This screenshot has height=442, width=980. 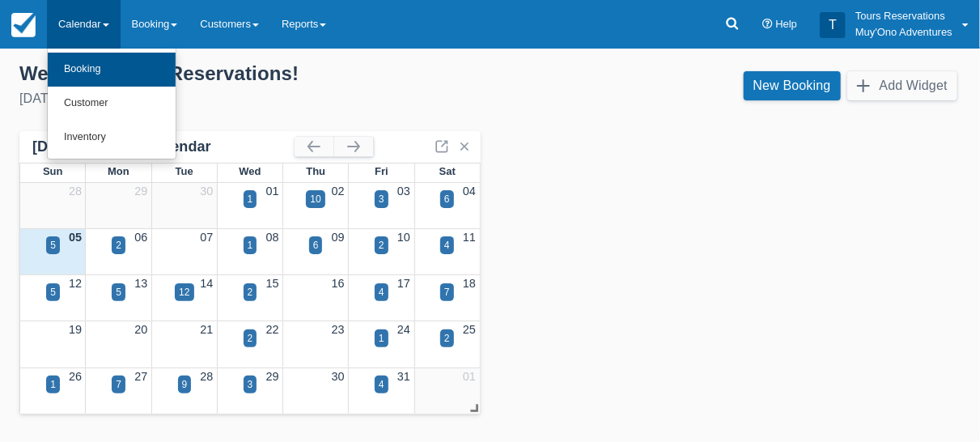 What do you see at coordinates (250, 171) in the screenshot?
I see `span: Wed` at bounding box center [250, 171].